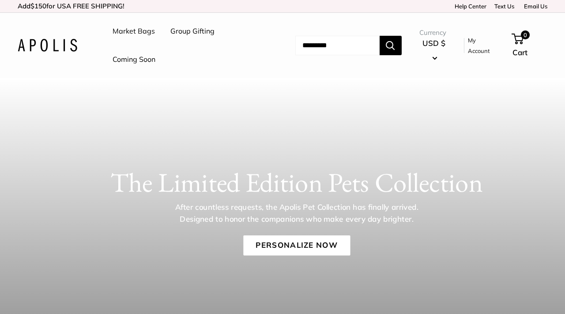 This screenshot has width=565, height=314. What do you see at coordinates (520, 52) in the screenshot?
I see `span: Cart` at bounding box center [520, 52].